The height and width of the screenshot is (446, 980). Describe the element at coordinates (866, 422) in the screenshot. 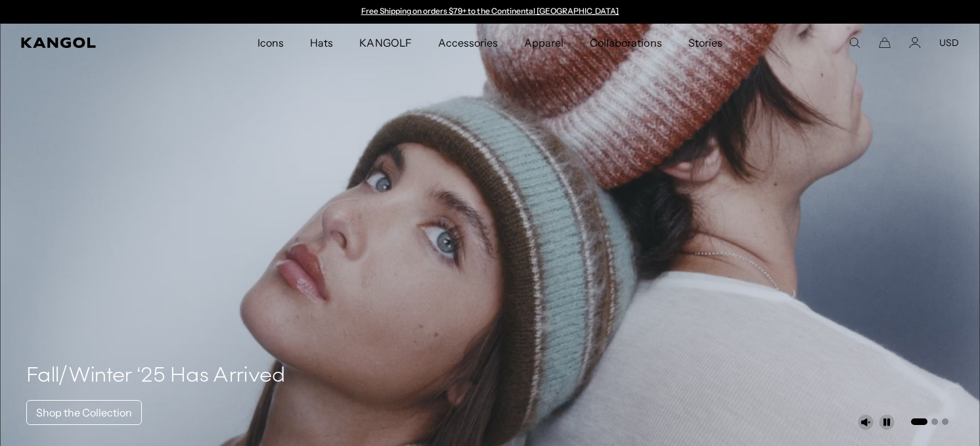

I see `button: Unmute` at that location.